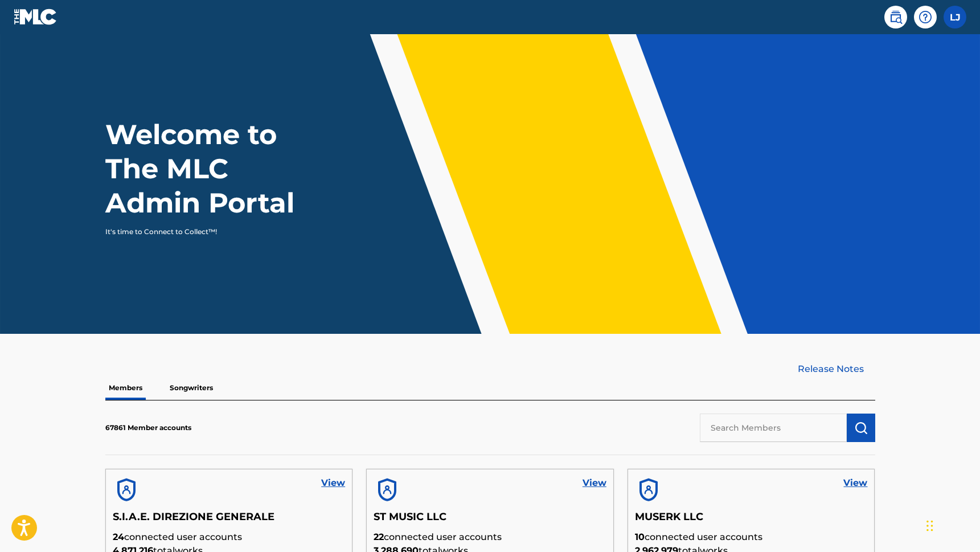 This screenshot has height=552, width=980. What do you see at coordinates (229, 520) in the screenshot?
I see `h5: S.I.A.E. DIREZIONE GENERALE` at bounding box center [229, 520].